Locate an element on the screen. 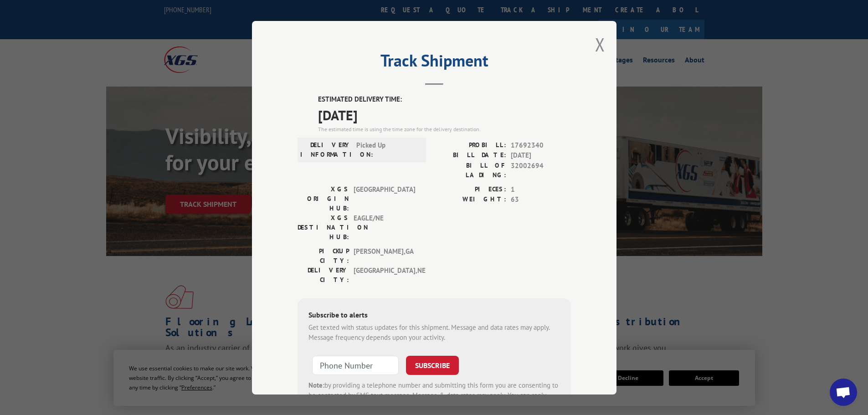 The width and height of the screenshot is (868, 415). button: SUBSCRIBE is located at coordinates (432, 365).